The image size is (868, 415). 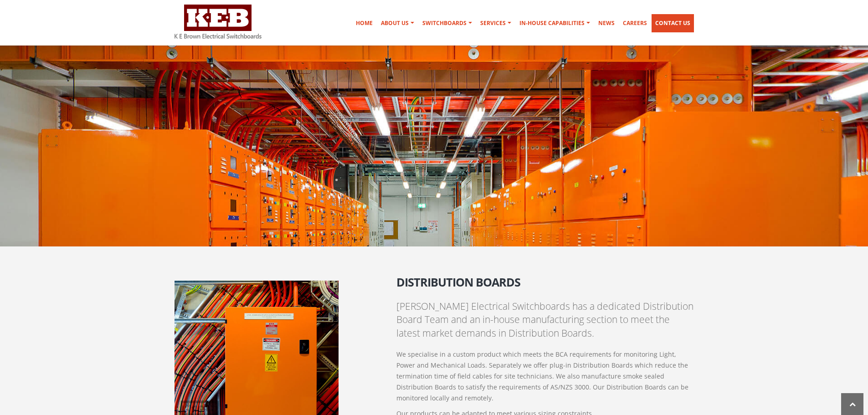 What do you see at coordinates (606, 24) in the screenshot?
I see `a: News` at bounding box center [606, 24].